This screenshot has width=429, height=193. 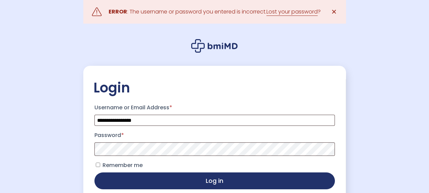 What do you see at coordinates (214, 12) in the screenshot?
I see `div: : The username or password you entered is incorrect. ?` at bounding box center [214, 12].